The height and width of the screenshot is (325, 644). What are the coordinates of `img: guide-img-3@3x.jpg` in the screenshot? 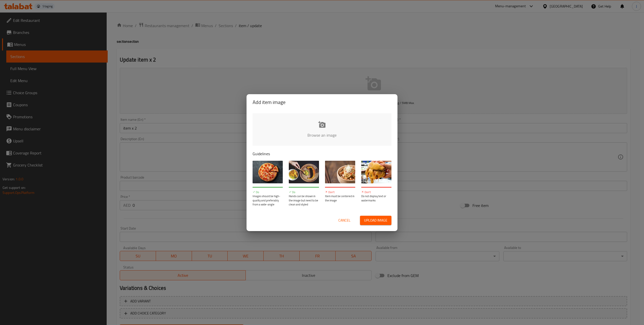 It's located at (340, 172).